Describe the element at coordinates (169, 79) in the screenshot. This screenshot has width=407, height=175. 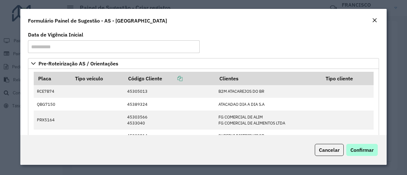
I see `th: Código Cliente` at that location.